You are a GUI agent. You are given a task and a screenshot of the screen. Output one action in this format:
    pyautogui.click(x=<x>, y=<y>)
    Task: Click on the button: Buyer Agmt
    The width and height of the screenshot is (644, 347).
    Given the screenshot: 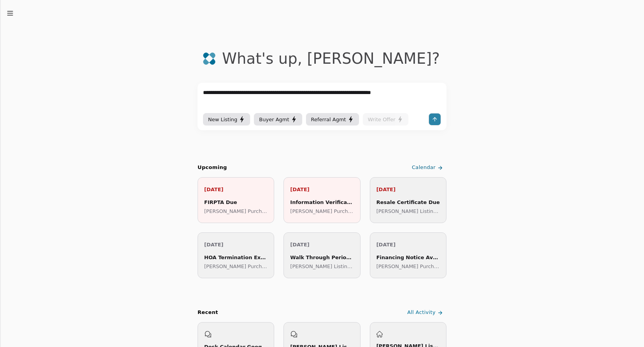 What is the action you would take?
    pyautogui.click(x=278, y=119)
    